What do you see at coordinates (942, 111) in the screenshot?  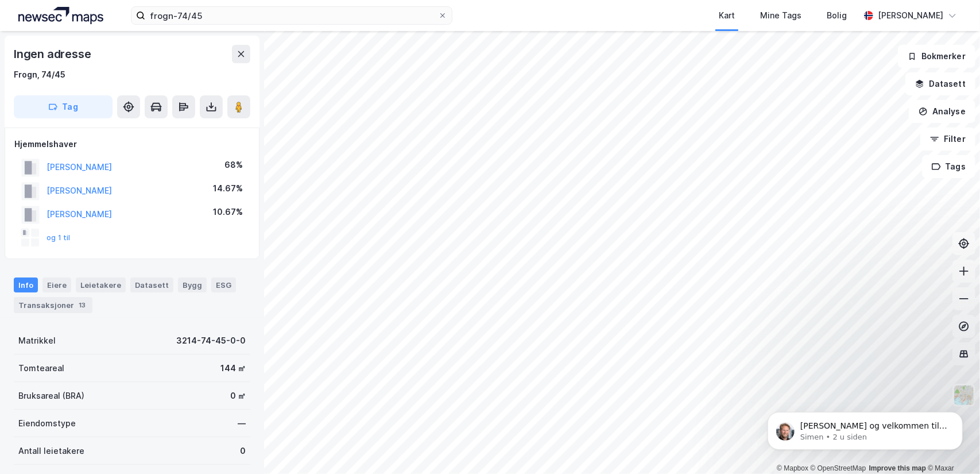 I see `button: Analyse` at bounding box center [942, 111].